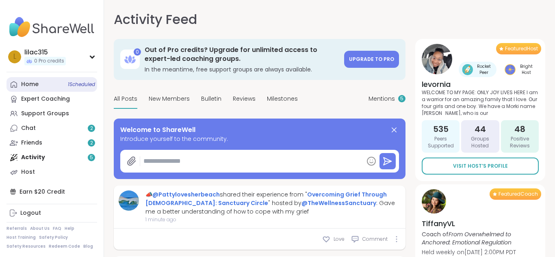 This screenshot has width=555, height=257. I want to click on span: 44, so click(480, 129).